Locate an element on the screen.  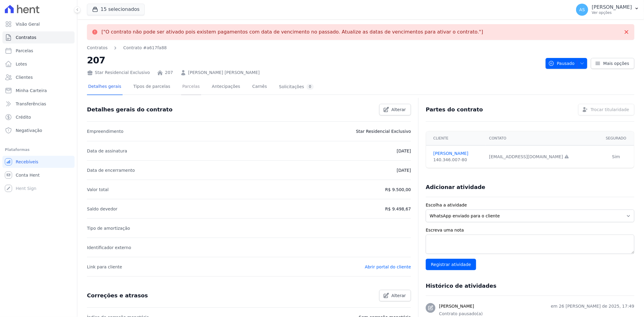
p: Link para cliente is located at coordinates (105, 267).